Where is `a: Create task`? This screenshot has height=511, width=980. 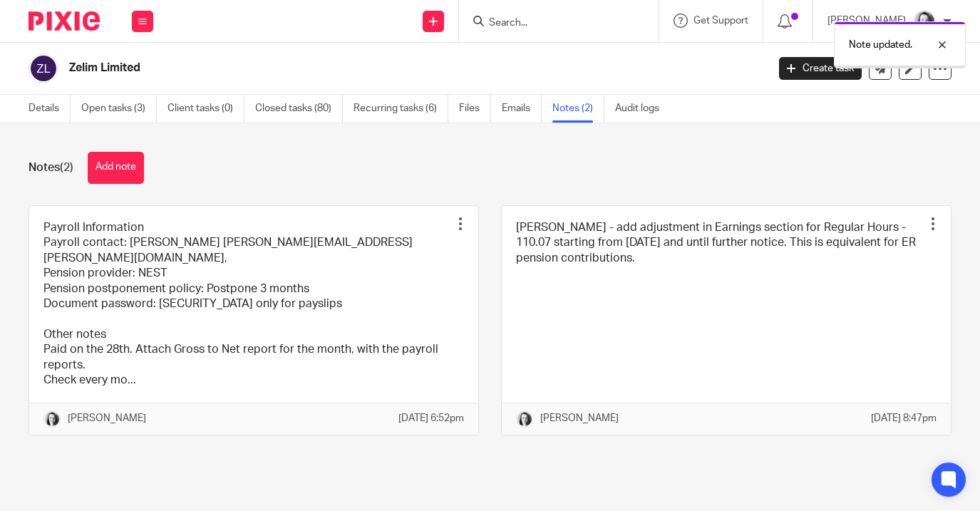 a: Create task is located at coordinates (821, 68).